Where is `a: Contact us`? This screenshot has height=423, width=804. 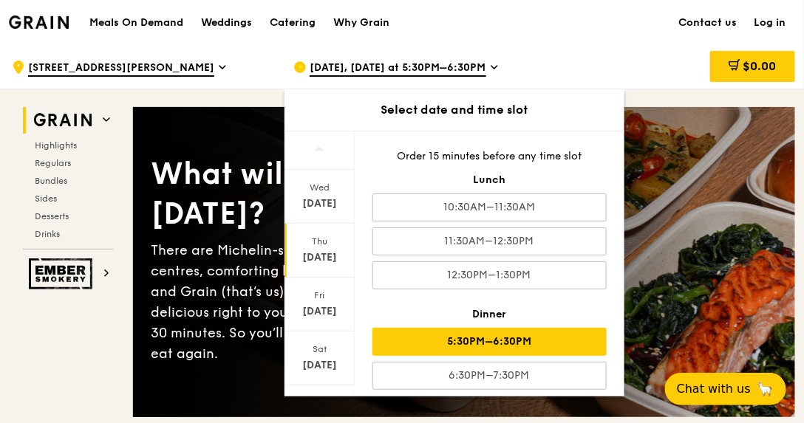
a: Contact us is located at coordinates (707, 23).